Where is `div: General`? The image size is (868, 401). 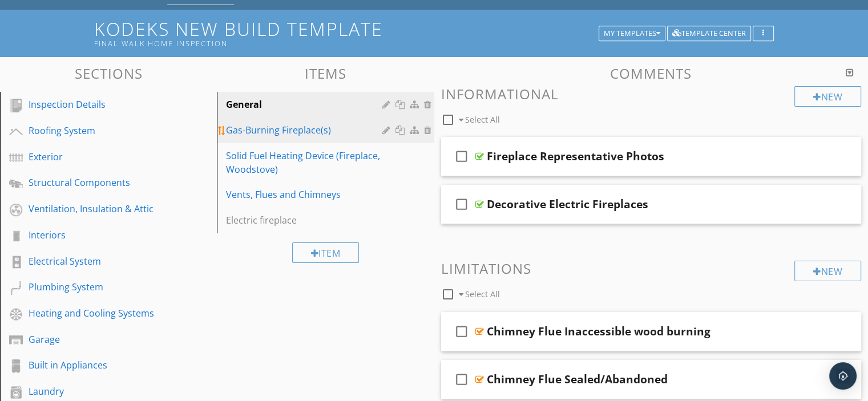 div: General is located at coordinates (306, 104).